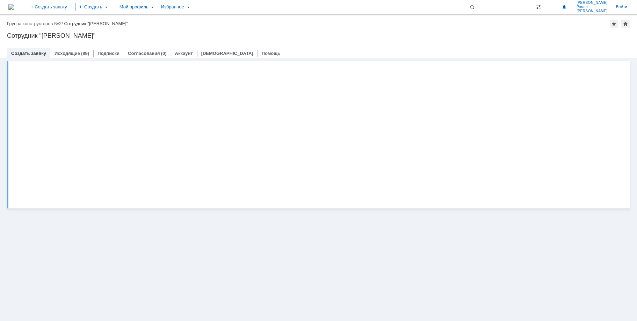 Image resolution: width=637 pixels, height=321 pixels. What do you see at coordinates (11, 7) in the screenshot?
I see `a: Перейти на домашнюю страницу` at bounding box center [11, 7].